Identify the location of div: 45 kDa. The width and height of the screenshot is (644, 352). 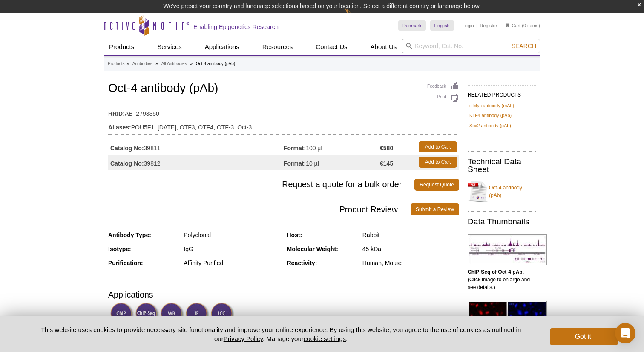
(411, 249).